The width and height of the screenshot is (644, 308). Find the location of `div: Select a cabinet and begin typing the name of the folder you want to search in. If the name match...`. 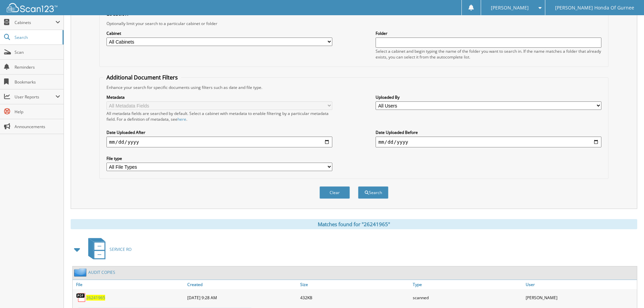

div: Select a cabinet and begin typing the name of the folder you want to search in. If the name match... is located at coordinates (488, 54).